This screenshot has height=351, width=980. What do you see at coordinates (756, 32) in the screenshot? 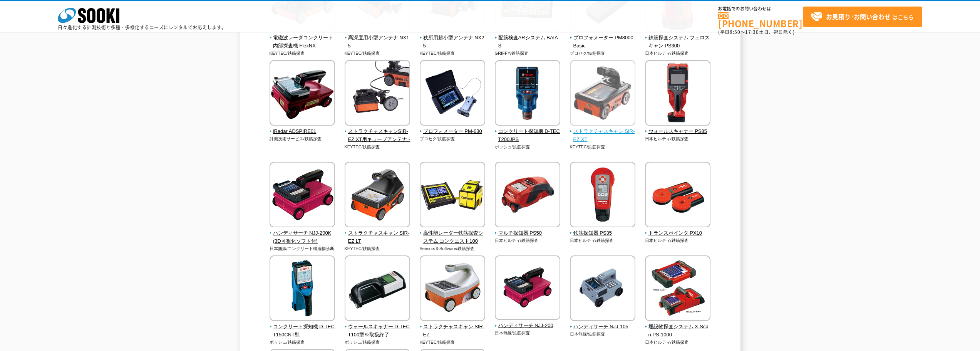
I see `span: (平日 ～ 土日、祝日除く)` at bounding box center [756, 32].